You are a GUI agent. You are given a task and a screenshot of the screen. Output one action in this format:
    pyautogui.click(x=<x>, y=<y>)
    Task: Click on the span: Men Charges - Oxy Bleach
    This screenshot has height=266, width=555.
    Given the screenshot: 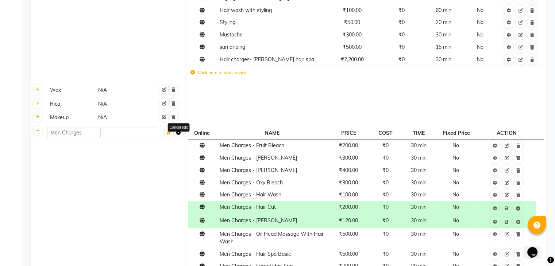 What is the action you would take?
    pyautogui.click(x=251, y=183)
    